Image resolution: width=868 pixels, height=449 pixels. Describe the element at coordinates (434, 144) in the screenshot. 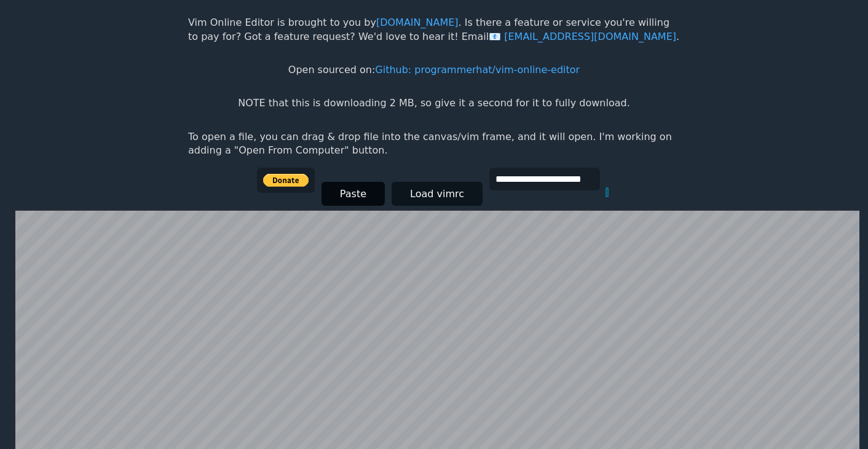

I see `p: To open a file, you can drag & drop file into the canvas/vim frame, and it will open. I'm working...` at that location.